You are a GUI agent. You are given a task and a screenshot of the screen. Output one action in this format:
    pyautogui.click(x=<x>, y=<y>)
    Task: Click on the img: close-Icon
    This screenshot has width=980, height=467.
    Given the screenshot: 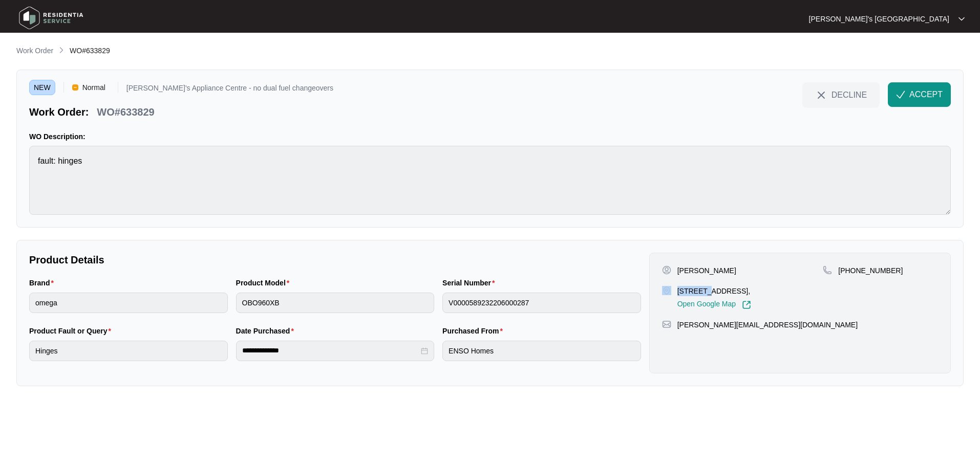 What is the action you would take?
    pyautogui.click(x=821, y=95)
    